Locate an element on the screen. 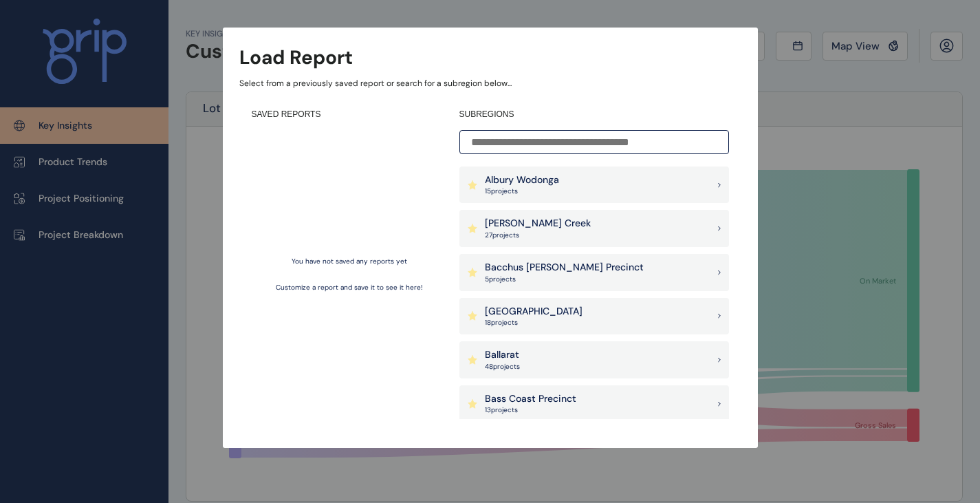  p: Customize a report and save it to see it here! is located at coordinates (349, 287).